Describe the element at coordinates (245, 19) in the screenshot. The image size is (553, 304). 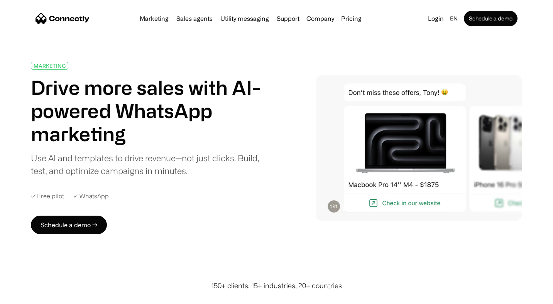
I see `a: Utility messaging` at that location.